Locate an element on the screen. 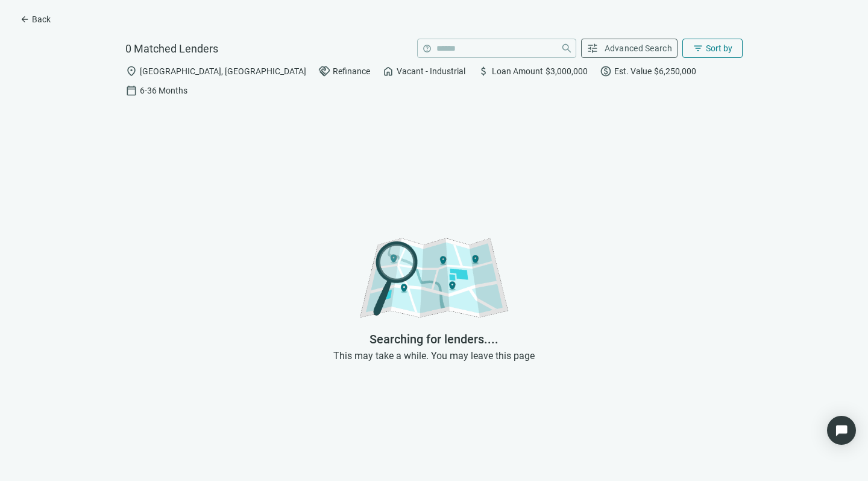  span: 0 Matched Lenders is located at coordinates (172, 48).